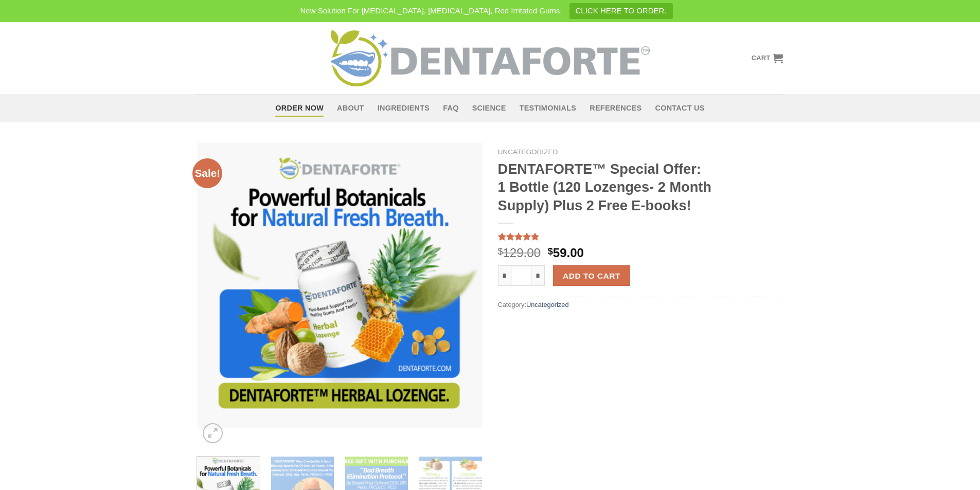 This screenshot has height=490, width=980. What do you see at coordinates (519, 236) in the screenshot?
I see `div: Rated 5.00 out of 5` at bounding box center [519, 236].